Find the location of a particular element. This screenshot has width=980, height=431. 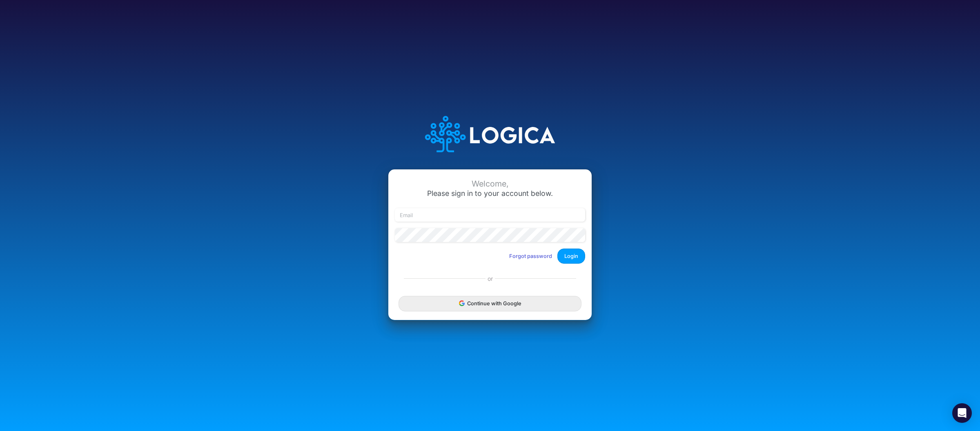

span: Please sign in to your account below. is located at coordinates (490, 193).